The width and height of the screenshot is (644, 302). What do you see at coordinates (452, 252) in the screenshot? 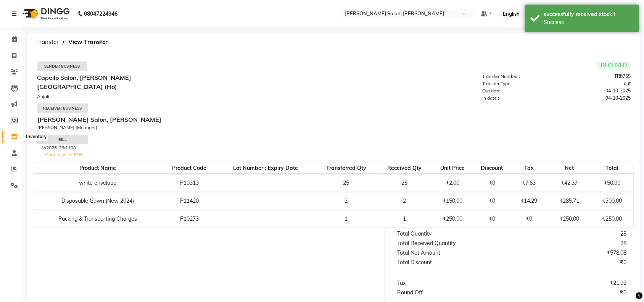
I see `div: Total Net Amount` at bounding box center [452, 252].